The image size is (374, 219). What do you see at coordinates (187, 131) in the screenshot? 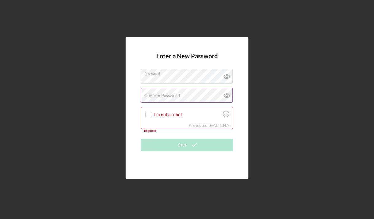
I see `div: Required` at bounding box center [187, 131].